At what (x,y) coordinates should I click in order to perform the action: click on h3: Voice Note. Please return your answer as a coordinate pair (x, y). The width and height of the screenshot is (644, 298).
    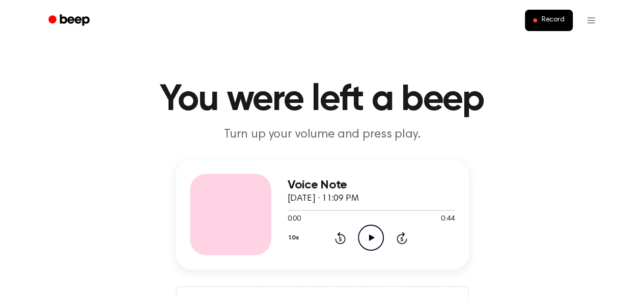
    Looking at the image, I should click on (371, 185).